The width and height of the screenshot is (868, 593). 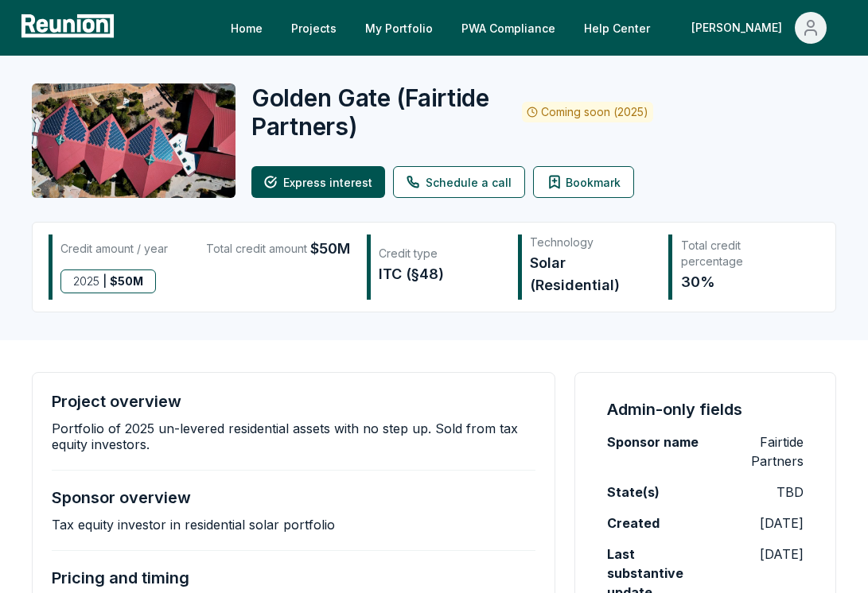 What do you see at coordinates (133, 141) in the screenshot?
I see `img: Golden Gate` at bounding box center [133, 141].